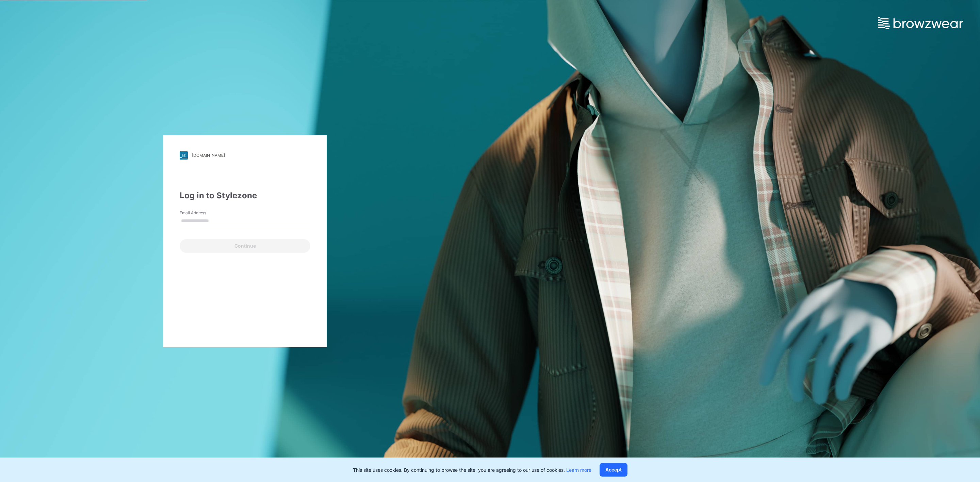 Image resolution: width=980 pixels, height=482 pixels. Describe the element at coordinates (245, 196) in the screenshot. I see `div: Log in to Stylezone` at that location.